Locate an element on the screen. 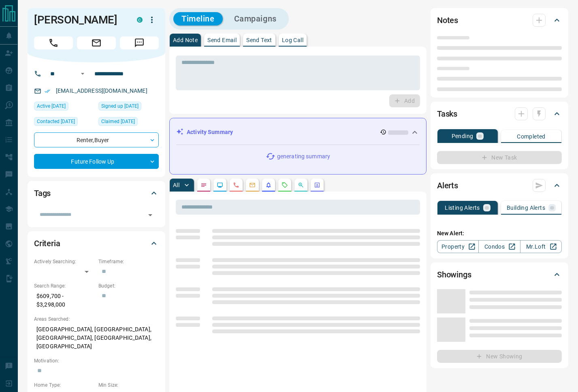 The width and height of the screenshot is (578, 392). div: Thu Jul 24 2025 is located at coordinates (64, 107).